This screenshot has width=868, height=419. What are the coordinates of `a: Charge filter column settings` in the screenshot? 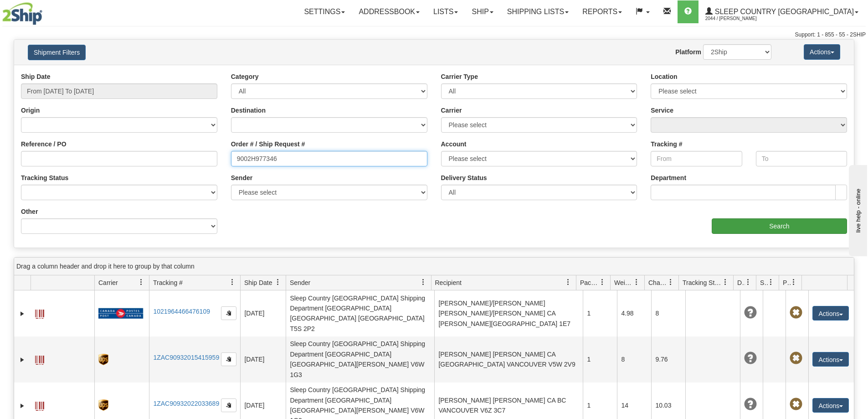 It's located at (671, 282).